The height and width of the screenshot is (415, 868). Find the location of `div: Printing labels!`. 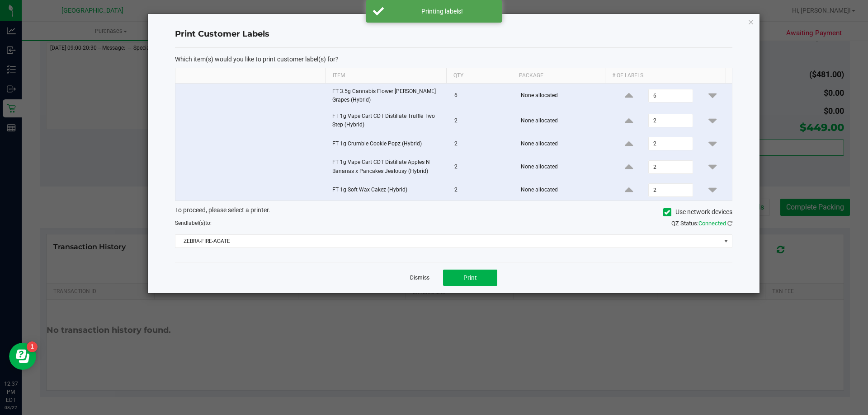

div: Printing labels! is located at coordinates (442, 11).